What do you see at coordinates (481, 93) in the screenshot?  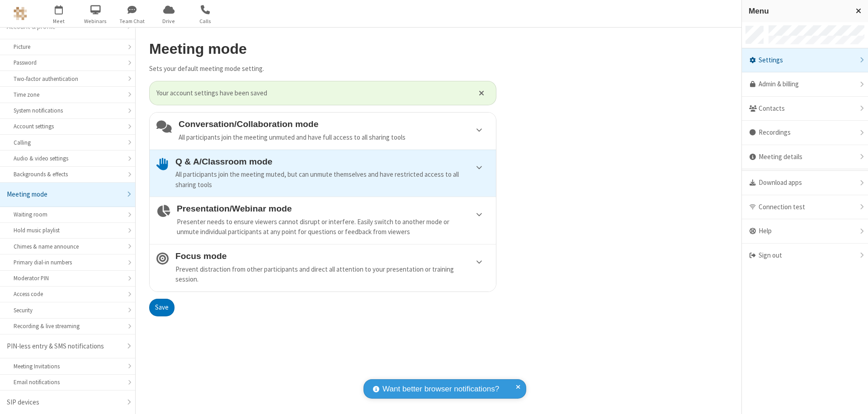 I see `button: Close alert` at bounding box center [481, 93].